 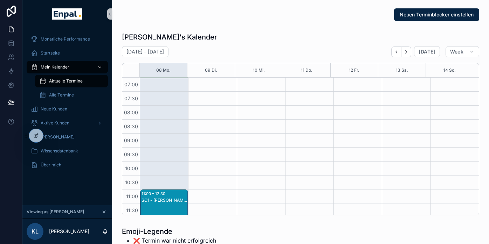 I want to click on span: Aktuelle Termine, so click(x=66, y=81).